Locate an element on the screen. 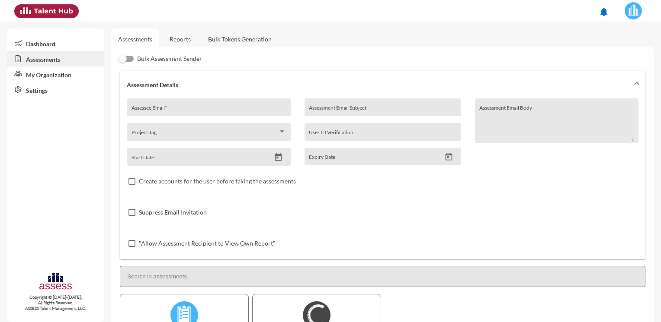 This screenshot has width=661, height=322. span: Suppress Email Invitation is located at coordinates (172, 213).